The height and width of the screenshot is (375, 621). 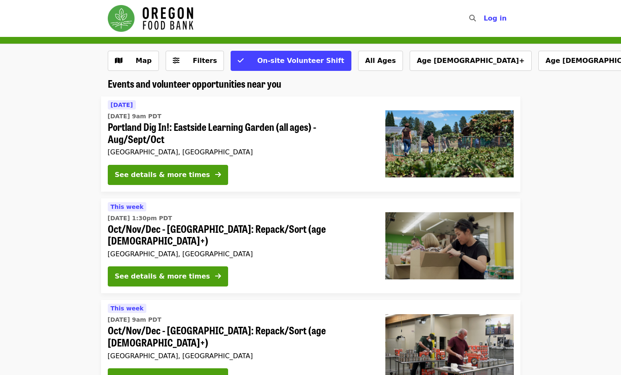 I want to click on img: Portland Dig In!: Eastside Learning Garden (all ages) - Aug/Sept/Oct organized by Oregon Food Bank, so click(x=450, y=144).